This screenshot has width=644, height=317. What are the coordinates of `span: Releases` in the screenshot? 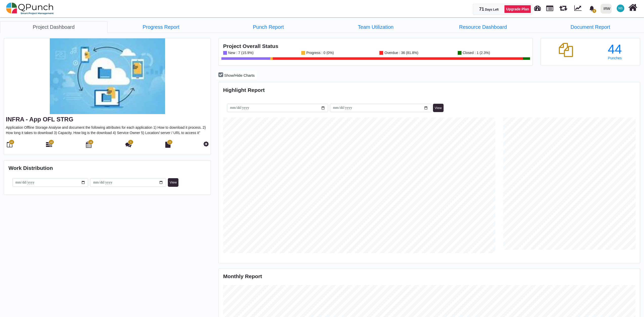 It's located at (563, 6).